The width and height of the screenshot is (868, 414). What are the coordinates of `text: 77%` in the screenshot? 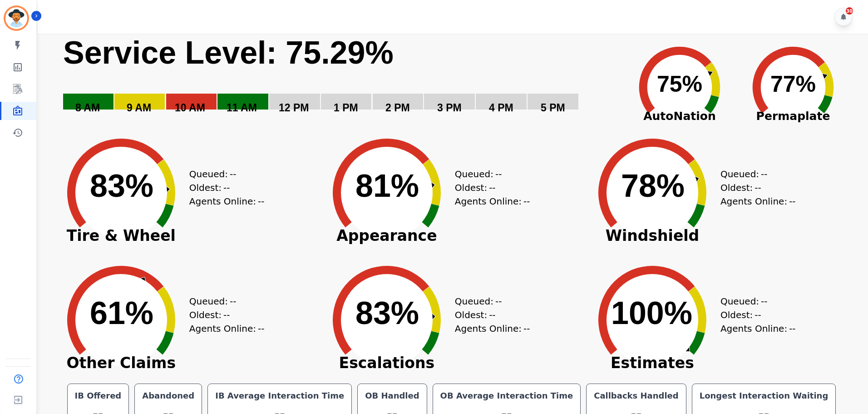 It's located at (793, 84).